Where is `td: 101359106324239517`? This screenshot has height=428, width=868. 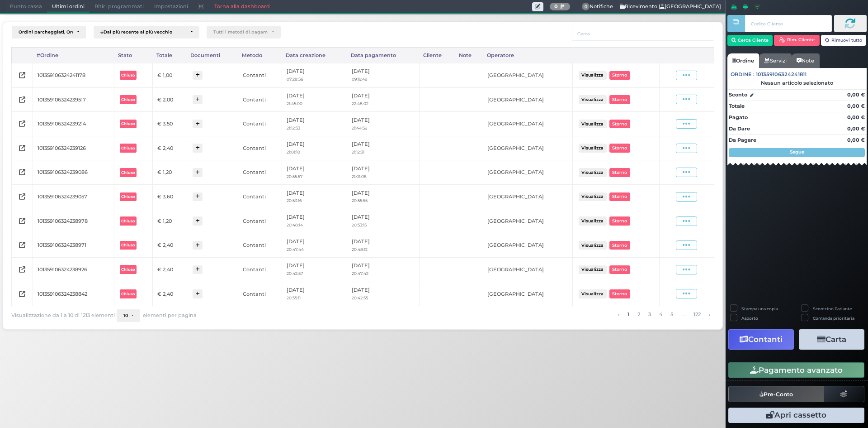 td: 101359106324239517 is located at coordinates (74, 99).